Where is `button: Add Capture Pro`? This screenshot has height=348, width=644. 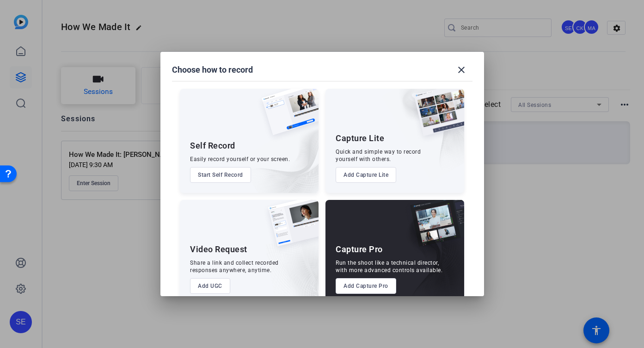 button: Add Capture Pro is located at coordinates (366, 286).